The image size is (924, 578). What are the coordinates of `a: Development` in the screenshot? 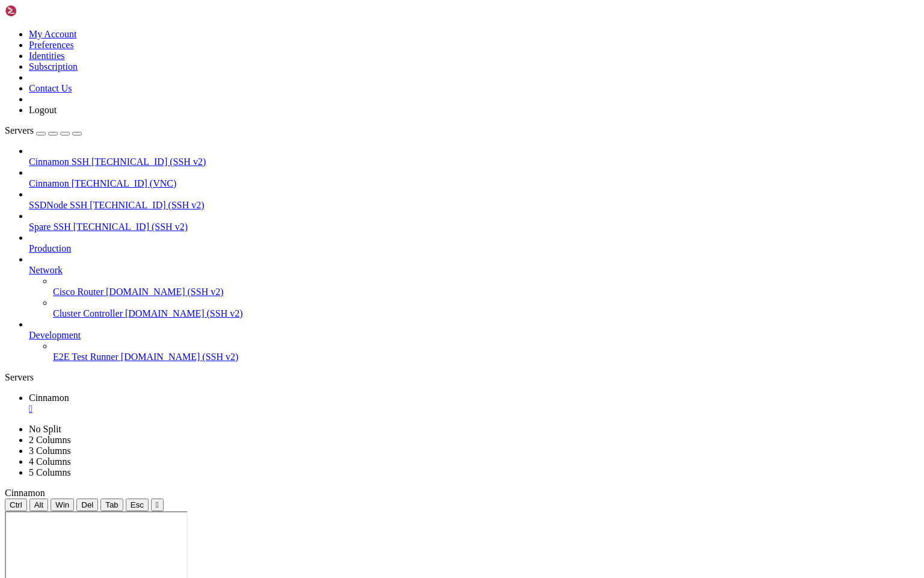 It's located at (474, 335).